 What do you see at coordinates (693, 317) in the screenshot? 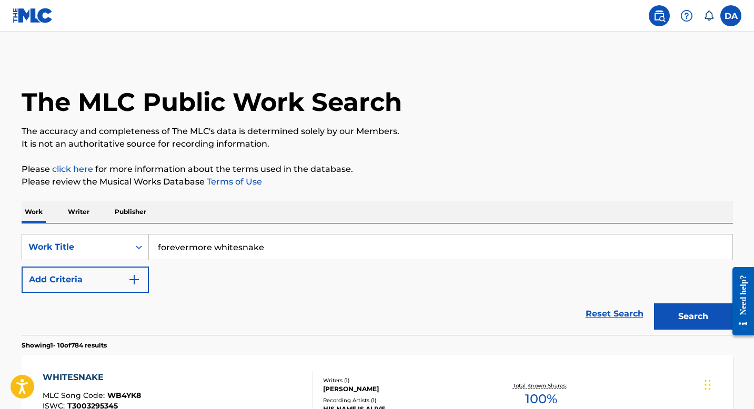
I see `button: Search` at bounding box center [693, 317].